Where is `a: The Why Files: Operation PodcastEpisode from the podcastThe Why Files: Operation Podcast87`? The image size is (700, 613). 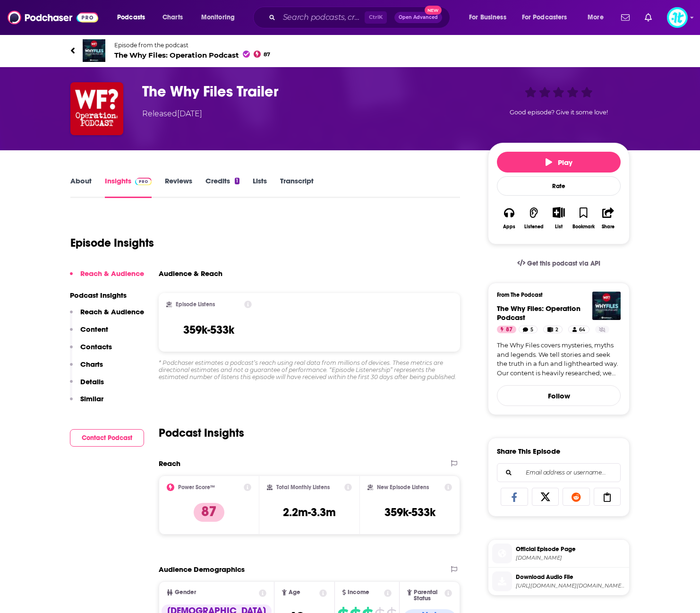 a: The Why Files: Operation PodcastEpisode from the podcastThe Why Files: Operation Podcast87 is located at coordinates (350, 51).